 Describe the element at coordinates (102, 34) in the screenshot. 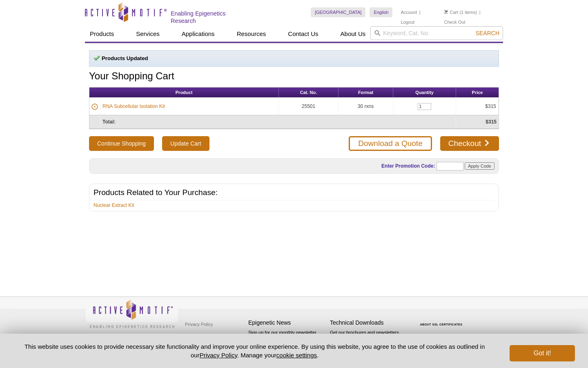

I see `a: Products` at that location.